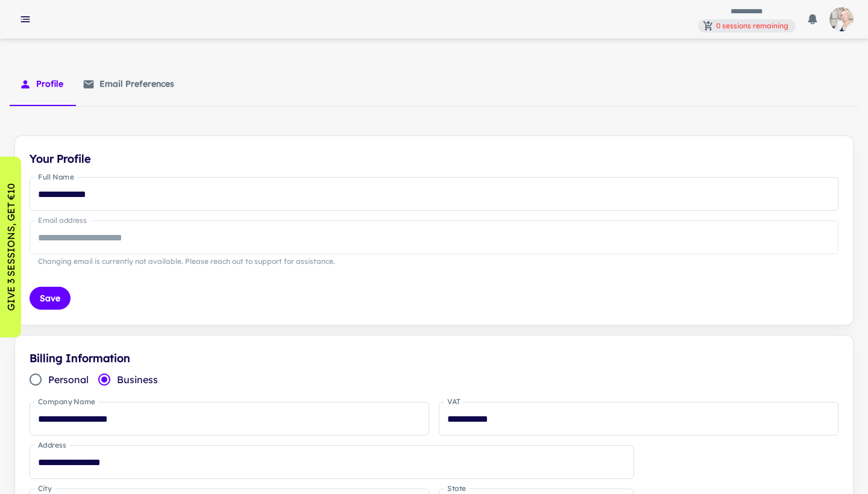  What do you see at coordinates (52, 444) in the screenshot?
I see `label: Address` at bounding box center [52, 444].